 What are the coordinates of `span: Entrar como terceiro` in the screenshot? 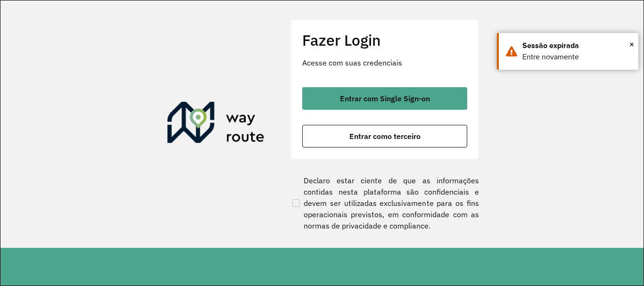 It's located at (385, 136).